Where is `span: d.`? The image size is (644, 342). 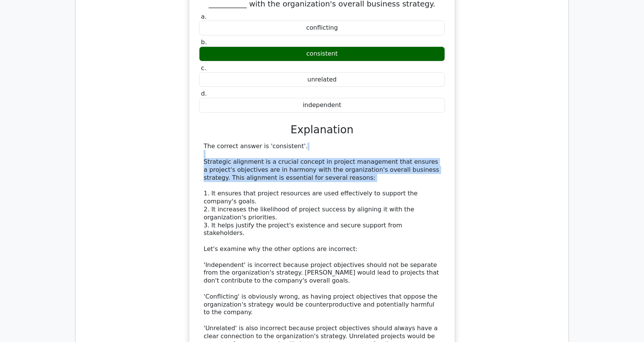
span: d. is located at coordinates (204, 93).